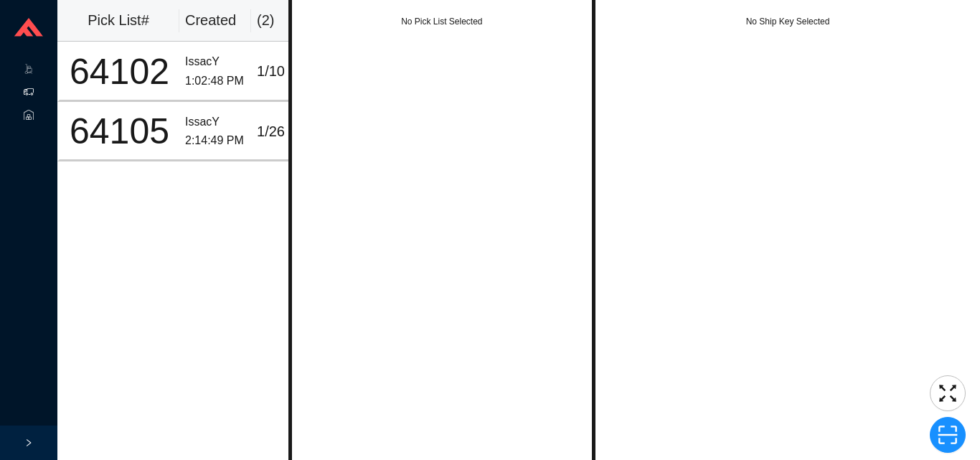 The image size is (980, 460). I want to click on button: scan, so click(948, 434).